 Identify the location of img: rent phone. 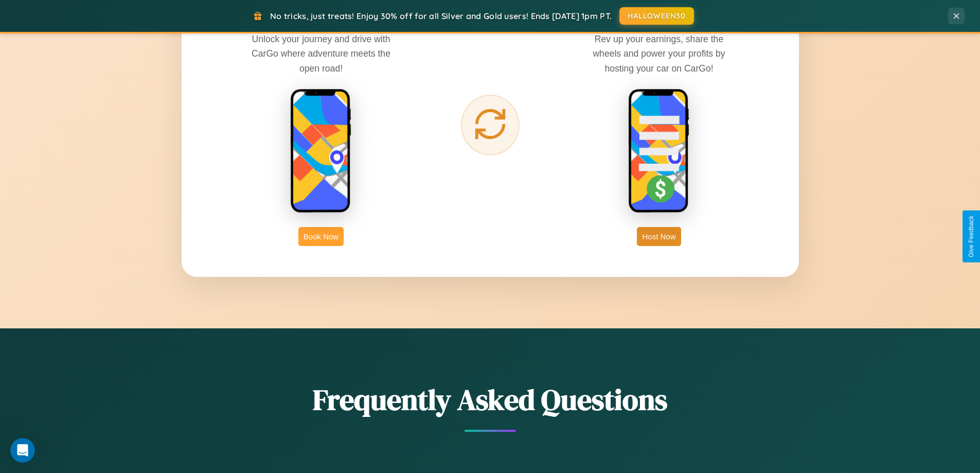
(321, 152).